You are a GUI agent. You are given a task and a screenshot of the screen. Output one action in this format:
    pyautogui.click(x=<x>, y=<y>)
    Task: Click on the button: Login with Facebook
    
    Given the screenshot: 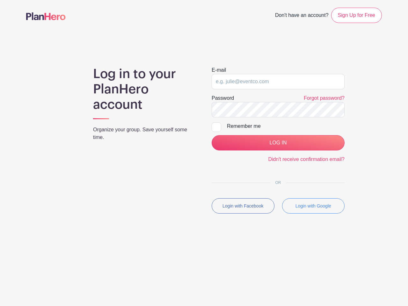 What is the action you would take?
    pyautogui.click(x=243, y=206)
    